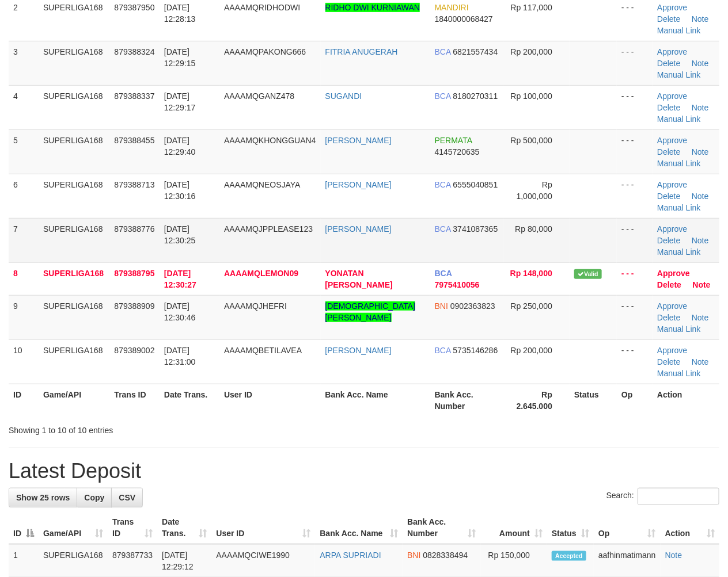 The image size is (728, 577). I want to click on div: Showing 1 to 10 of 10 entries, so click(151, 428).